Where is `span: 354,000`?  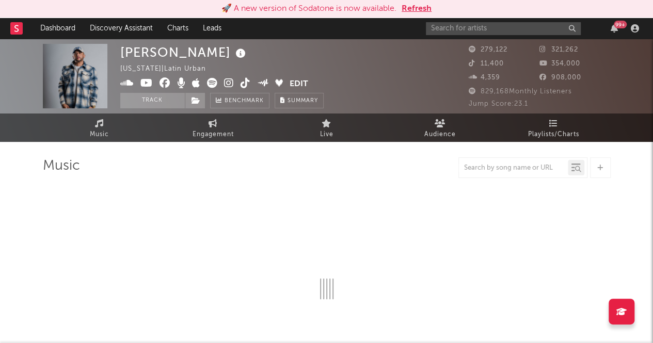 span: 354,000 is located at coordinates (560, 63).